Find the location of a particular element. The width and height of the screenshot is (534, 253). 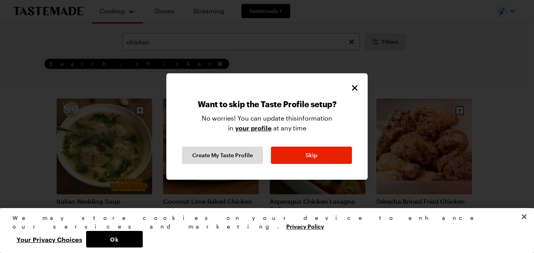

div: Privacy is located at coordinates (264, 230).